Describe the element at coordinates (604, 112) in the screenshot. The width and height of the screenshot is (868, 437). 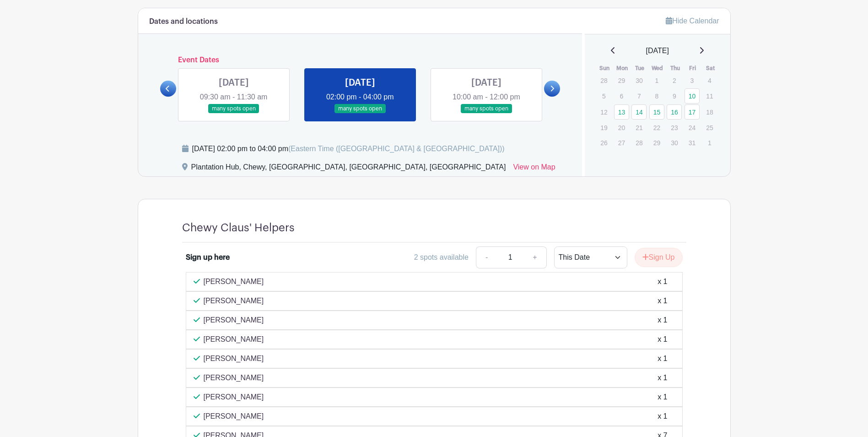
I see `p: 12` at that location.